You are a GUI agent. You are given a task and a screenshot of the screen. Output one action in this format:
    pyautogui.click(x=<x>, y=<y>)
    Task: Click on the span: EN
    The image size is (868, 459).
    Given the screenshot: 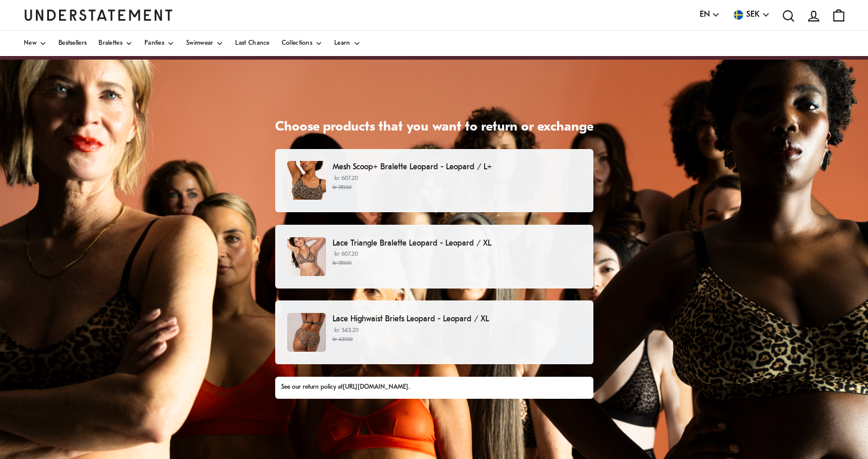 What is the action you would take?
    pyautogui.click(x=705, y=15)
    